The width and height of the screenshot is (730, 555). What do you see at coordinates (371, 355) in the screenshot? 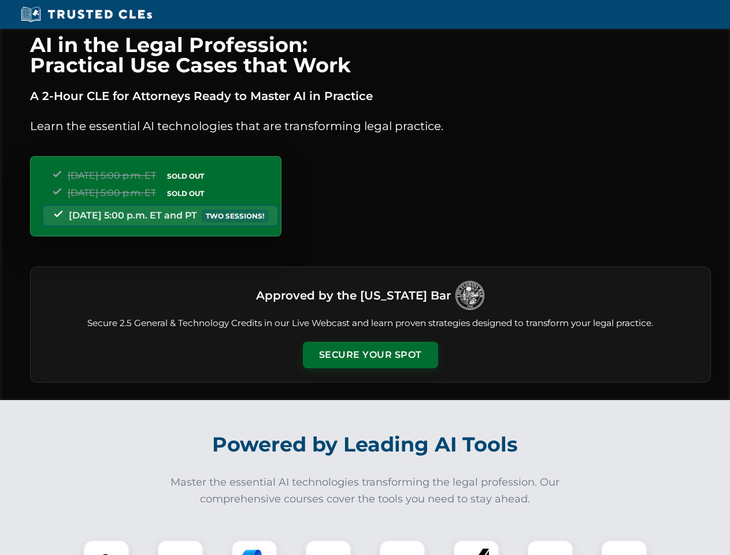
I see `button: Secure Your Spot` at bounding box center [371, 355].